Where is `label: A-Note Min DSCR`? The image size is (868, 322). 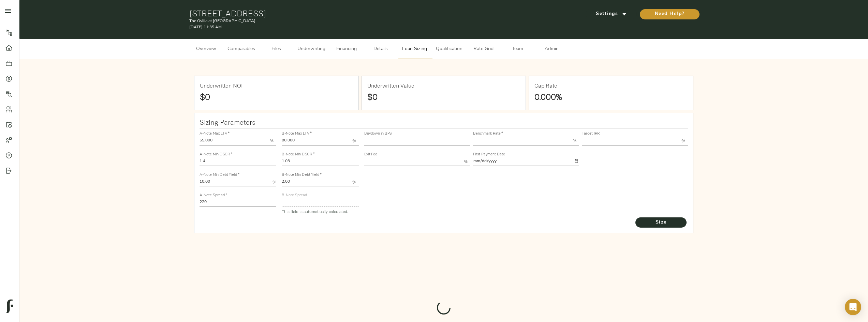
label: A-Note Min DSCR is located at coordinates (216, 155).